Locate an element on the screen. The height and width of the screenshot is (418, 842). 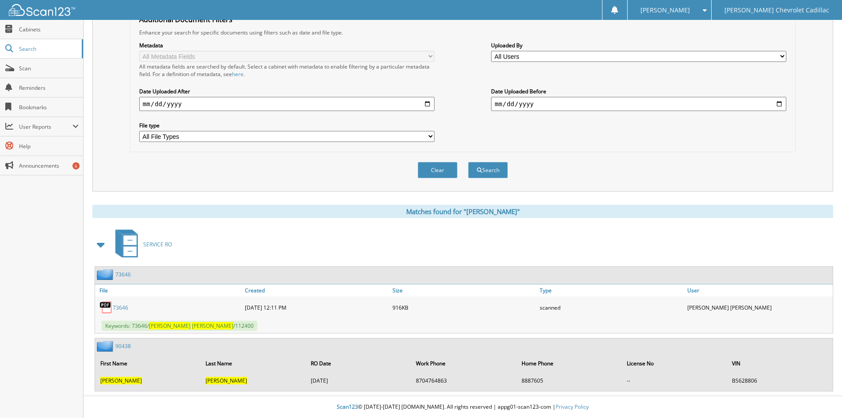
a: here is located at coordinates (238, 74).